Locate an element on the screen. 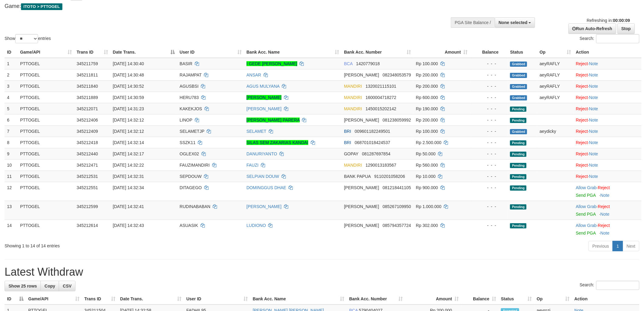  a: 1 is located at coordinates (618, 246).